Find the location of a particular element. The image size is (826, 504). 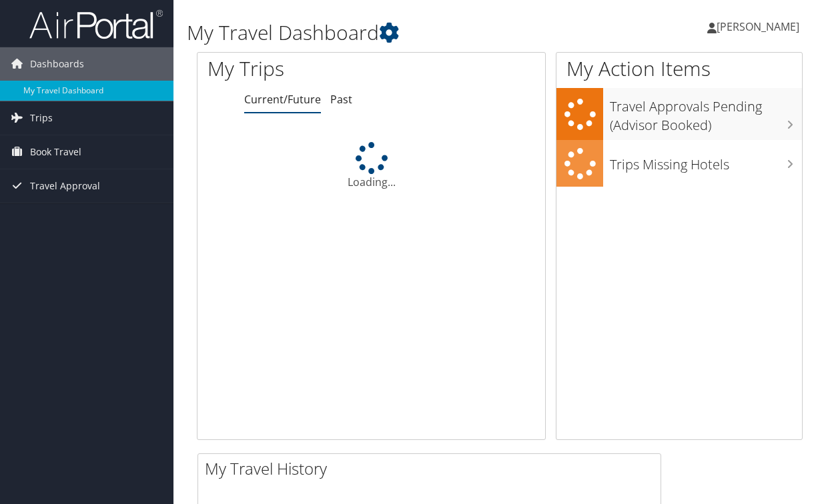

h1: My Travel Dashboard is located at coordinates (395, 33).